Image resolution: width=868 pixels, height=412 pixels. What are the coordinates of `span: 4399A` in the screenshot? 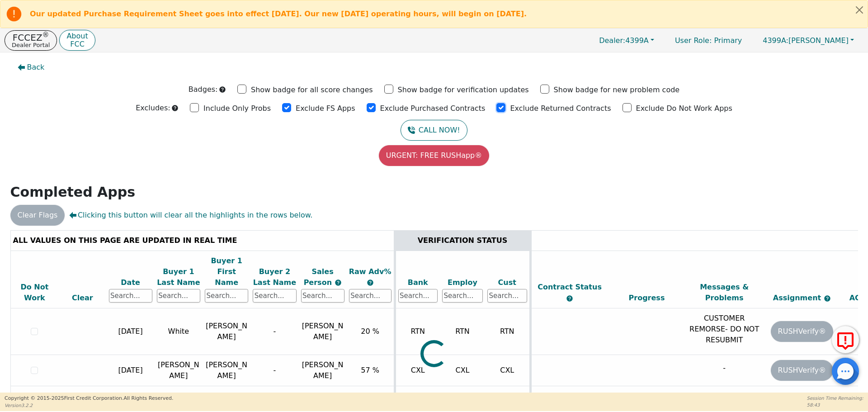 It's located at (624, 40).